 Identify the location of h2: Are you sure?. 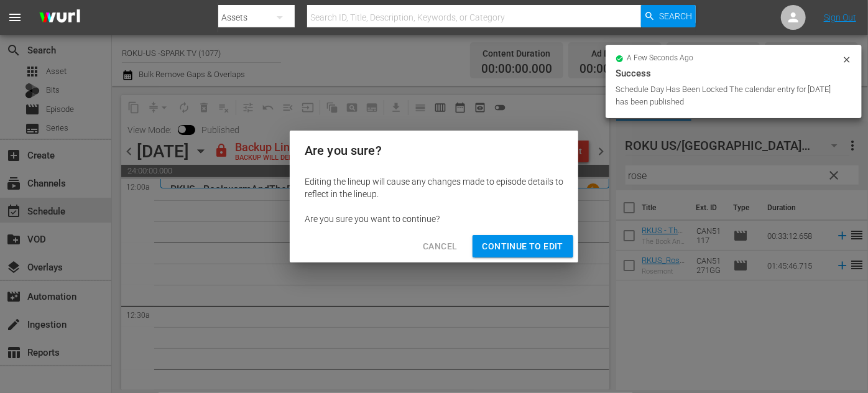
(434, 150).